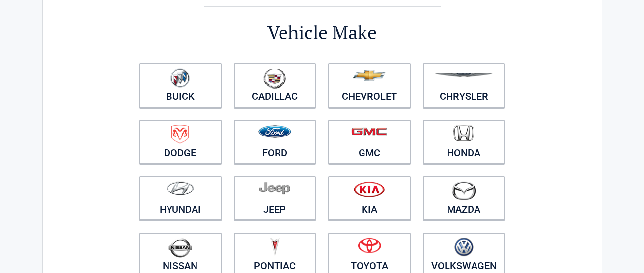 The image size is (644, 273). I want to click on a: Kia, so click(370, 198).